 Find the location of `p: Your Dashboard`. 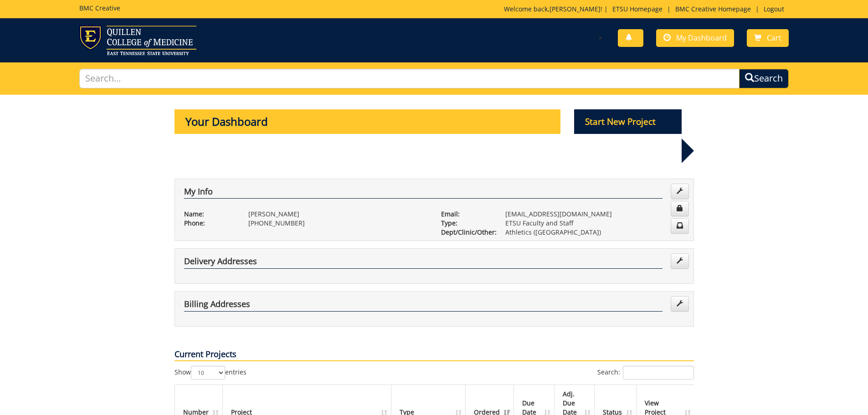

p: Your Dashboard is located at coordinates (368, 122).